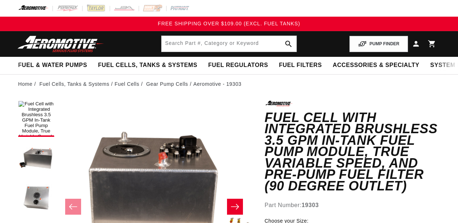  Describe the element at coordinates (352, 152) in the screenshot. I see `h1: Fuel Cell with Integrated Brushless 3.5 GPM In-Tank Fuel Pump Module, True Variable Speed, and Pr...` at that location.